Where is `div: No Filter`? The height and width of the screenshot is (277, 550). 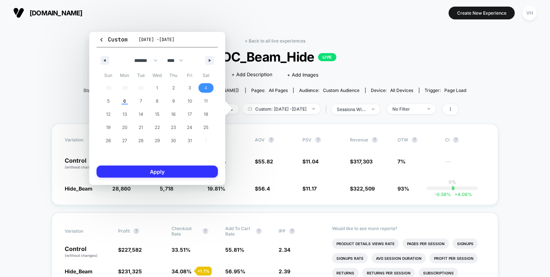 div: No Filter is located at coordinates (408, 109).